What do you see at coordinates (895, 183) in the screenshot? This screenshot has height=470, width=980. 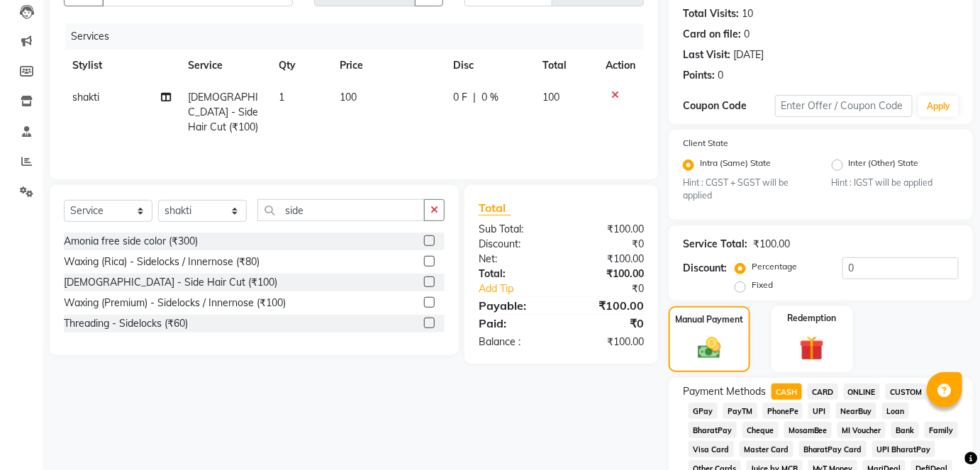 I see `small: Hint : IGST will be applied` at bounding box center [895, 183].